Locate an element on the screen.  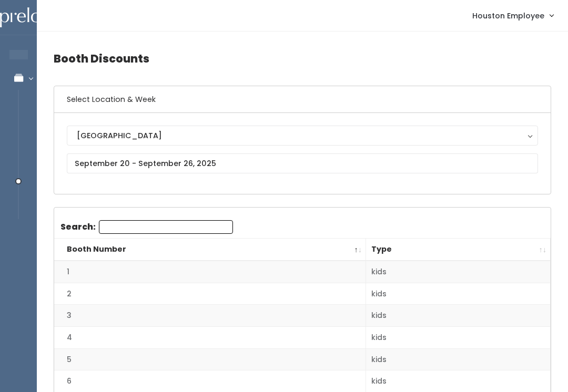
th: Type: activate to sort column ascending is located at coordinates (458, 250).